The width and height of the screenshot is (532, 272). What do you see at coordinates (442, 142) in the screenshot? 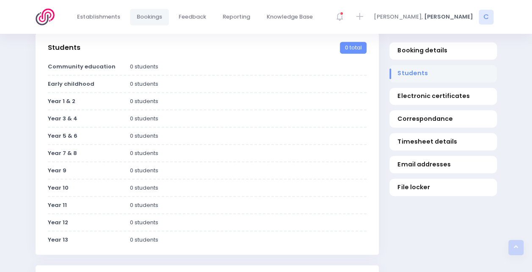
I see `span: Timesheet details` at bounding box center [442, 142].